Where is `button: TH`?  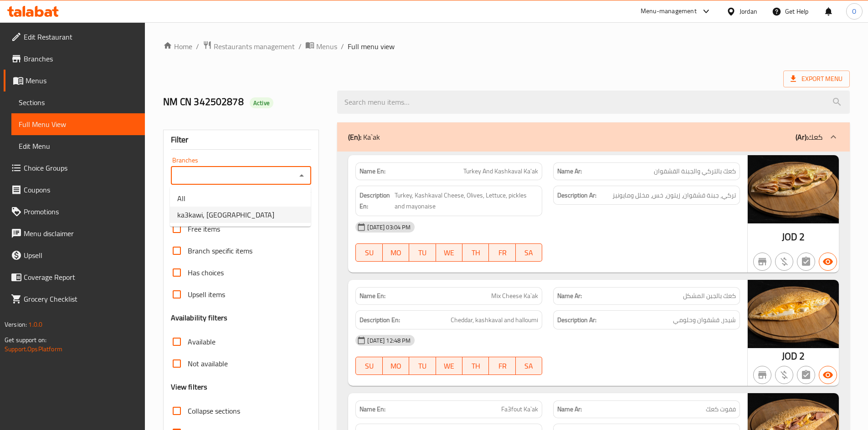
button: TH is located at coordinates (475, 253).